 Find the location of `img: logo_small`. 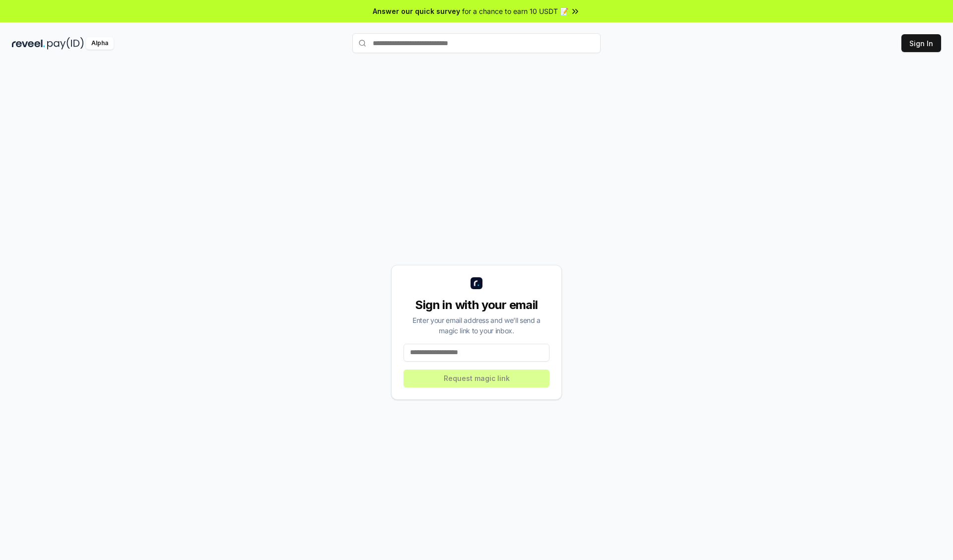

img: logo_small is located at coordinates (476, 283).